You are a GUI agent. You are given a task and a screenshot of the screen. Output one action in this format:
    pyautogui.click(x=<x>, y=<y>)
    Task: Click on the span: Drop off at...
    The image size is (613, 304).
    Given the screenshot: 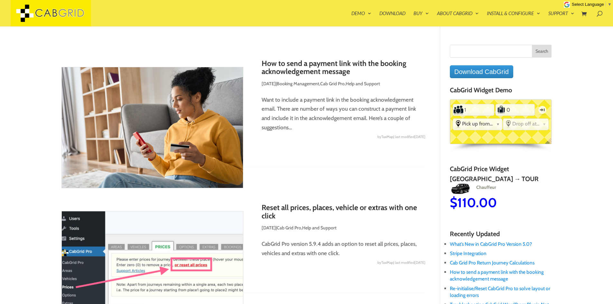 What is the action you would take?
    pyautogui.click(x=527, y=124)
    